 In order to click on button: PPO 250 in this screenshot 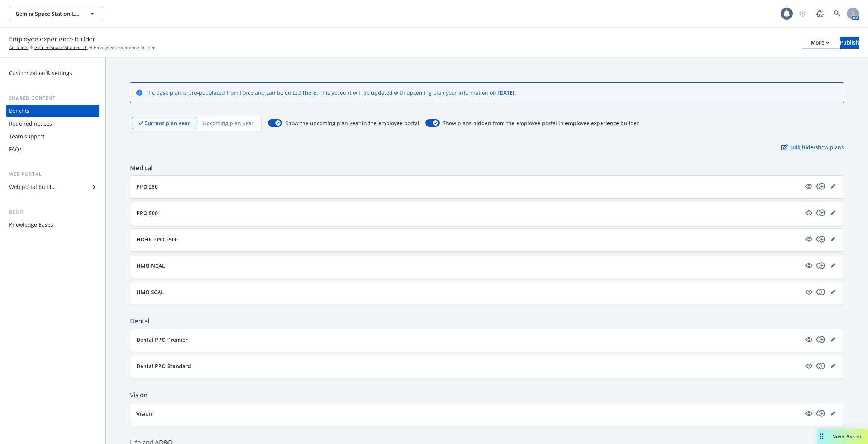, I will do `click(469, 186)`.